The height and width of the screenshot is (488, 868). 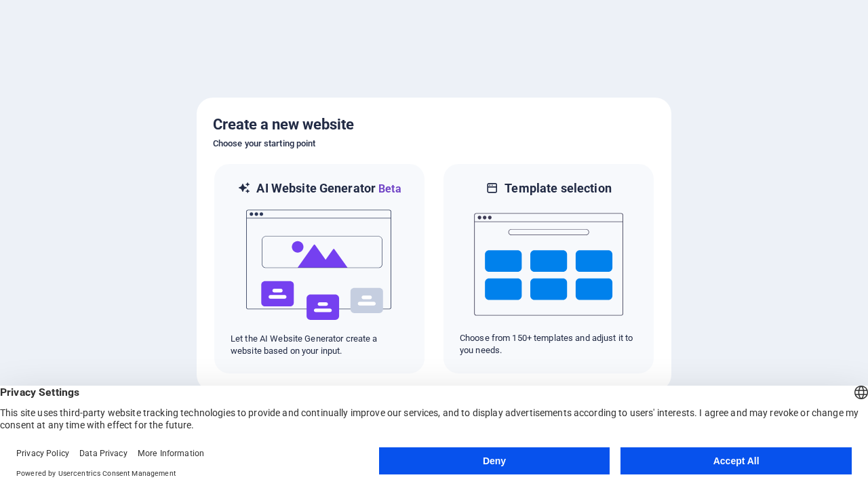 What do you see at coordinates (557, 189) in the screenshot?
I see `h6: Template selection` at bounding box center [557, 189].